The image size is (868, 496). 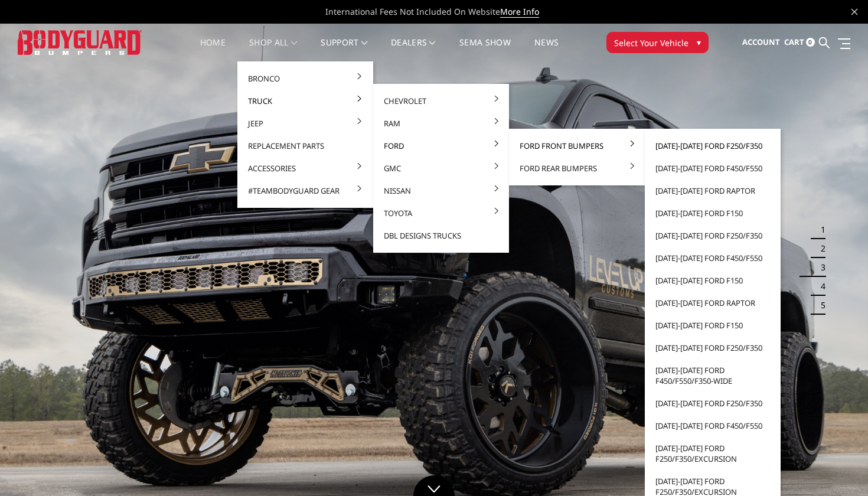 What do you see at coordinates (520, 11) in the screenshot?
I see `a: More Info` at bounding box center [520, 11].